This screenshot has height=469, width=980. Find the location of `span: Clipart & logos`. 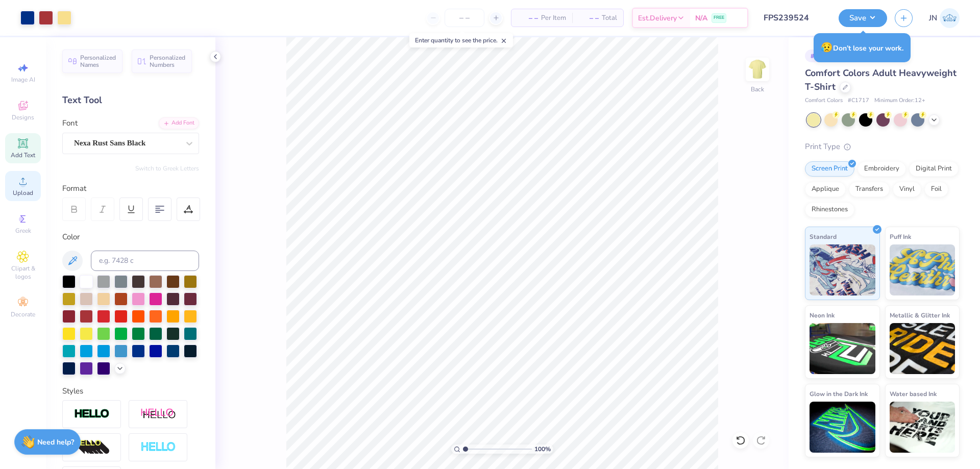

span: Clipart & logos is located at coordinates (23, 273).